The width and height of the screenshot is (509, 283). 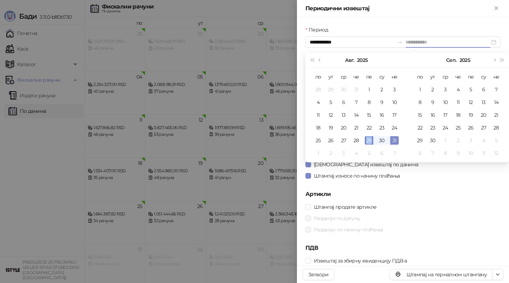 I want to click on td: 2025-08-02, so click(x=381, y=89).